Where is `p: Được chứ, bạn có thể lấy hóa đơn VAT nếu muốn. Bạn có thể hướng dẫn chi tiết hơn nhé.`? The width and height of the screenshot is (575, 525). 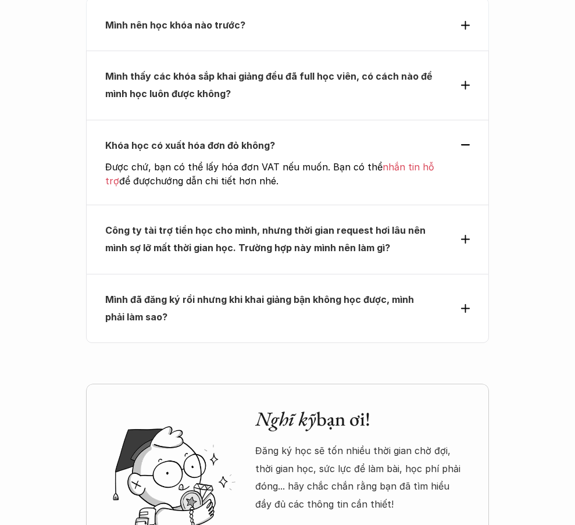
p: Được chứ, bạn có thể lấy hóa đơn VAT nếu muốn. Bạn có thể hướng dẫn chi tiết hơn nhé. is located at coordinates (271, 174).